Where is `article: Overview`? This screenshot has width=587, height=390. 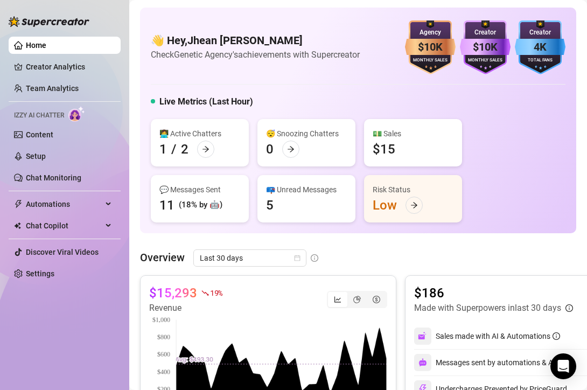 article: Overview is located at coordinates (162, 257).